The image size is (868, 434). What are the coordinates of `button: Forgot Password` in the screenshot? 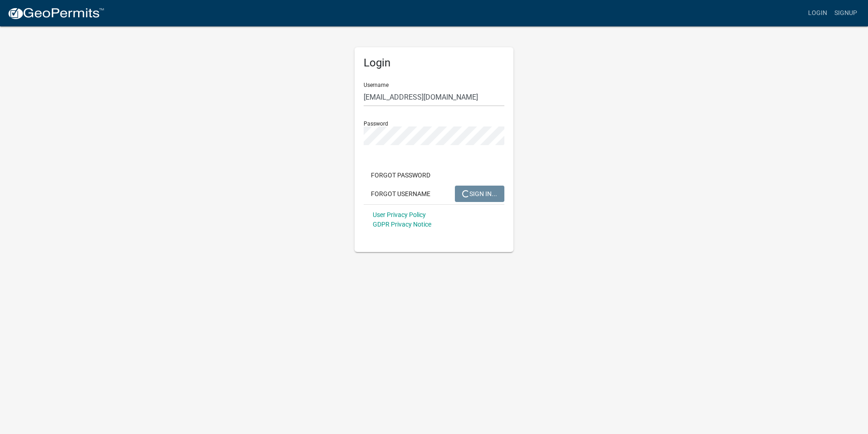 It's located at (400, 175).